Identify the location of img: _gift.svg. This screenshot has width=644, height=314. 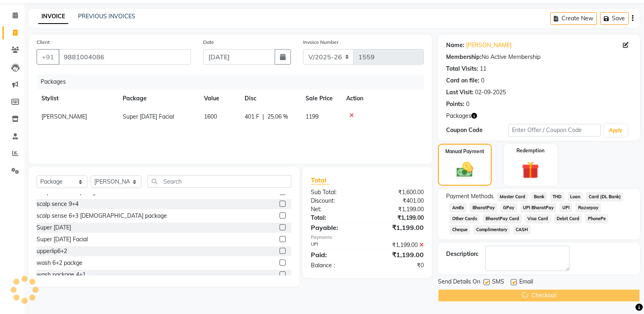
(530, 170).